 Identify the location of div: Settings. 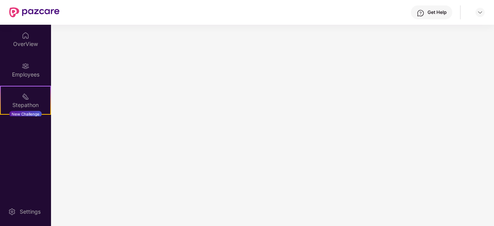
(30, 212).